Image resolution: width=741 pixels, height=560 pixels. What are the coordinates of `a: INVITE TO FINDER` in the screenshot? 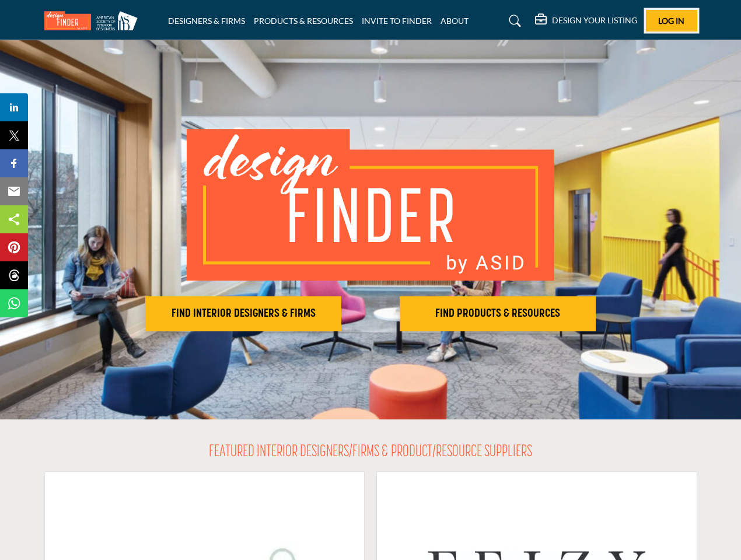 It's located at (396, 20).